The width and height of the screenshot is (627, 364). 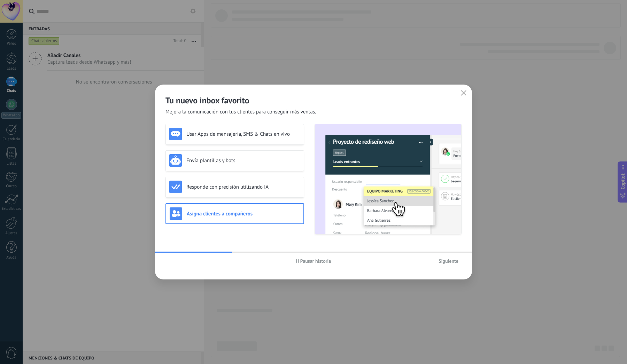 I want to click on button: Pausar historia, so click(x=314, y=260).